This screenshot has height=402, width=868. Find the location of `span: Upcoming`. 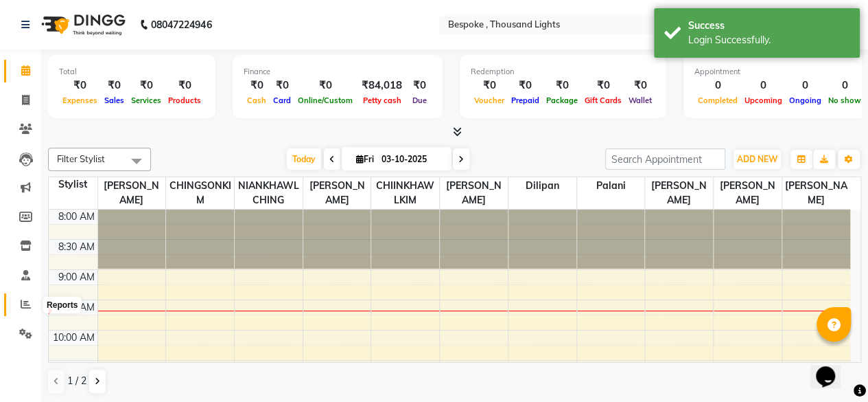

span: Upcoming is located at coordinates (763, 100).